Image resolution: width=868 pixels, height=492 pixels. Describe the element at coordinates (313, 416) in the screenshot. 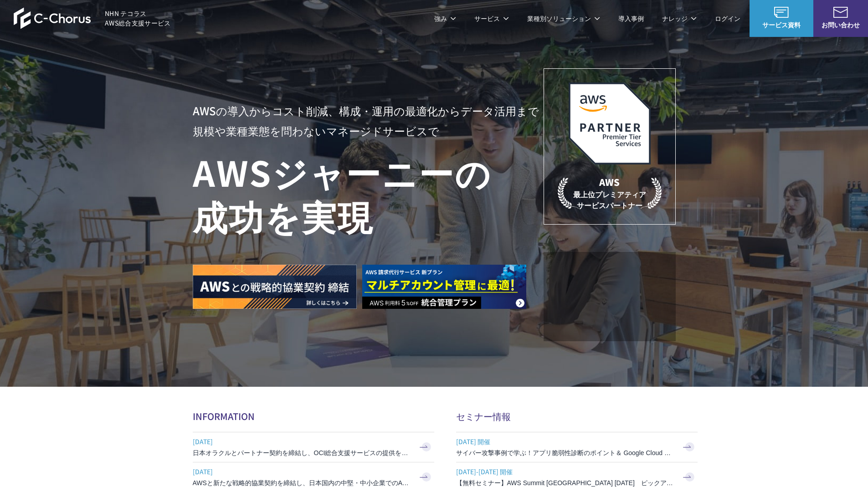

I see `h2: INFORMATION` at that location.